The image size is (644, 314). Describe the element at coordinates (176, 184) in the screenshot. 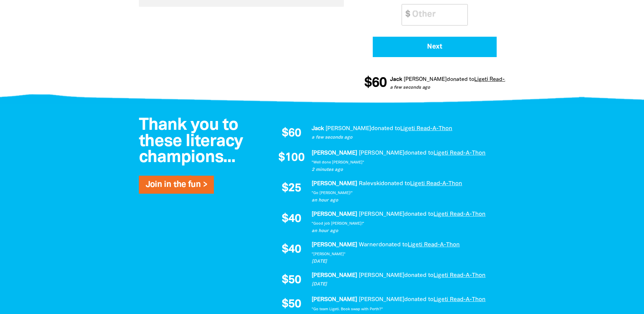

I see `a: Join in the fun >` at that location.